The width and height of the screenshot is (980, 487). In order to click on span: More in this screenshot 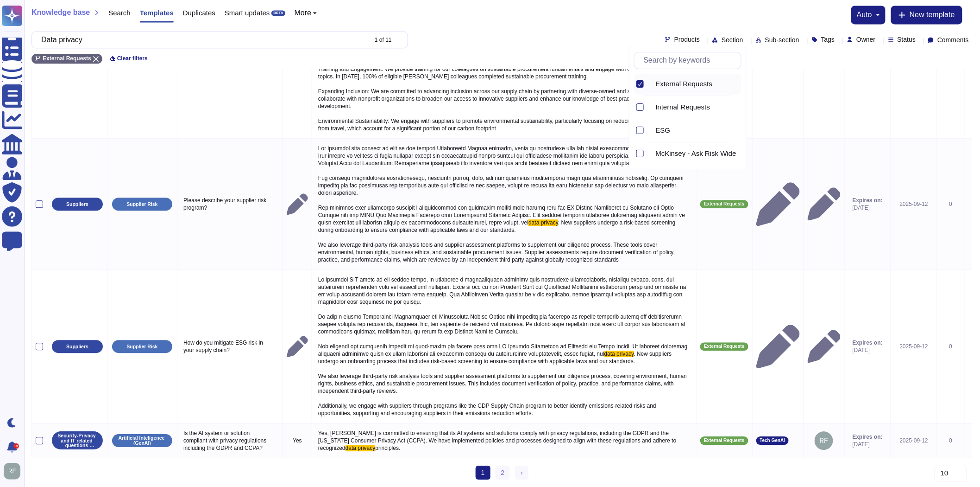, I will do `click(303, 13)`.